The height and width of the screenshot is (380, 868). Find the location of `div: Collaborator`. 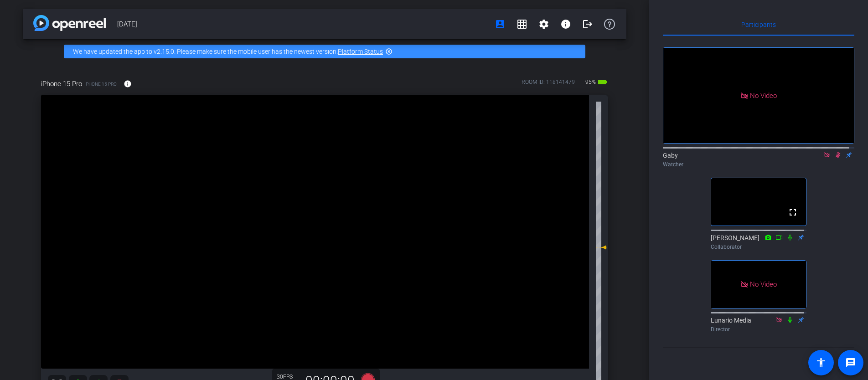

div: Collaborator is located at coordinates (759, 247).